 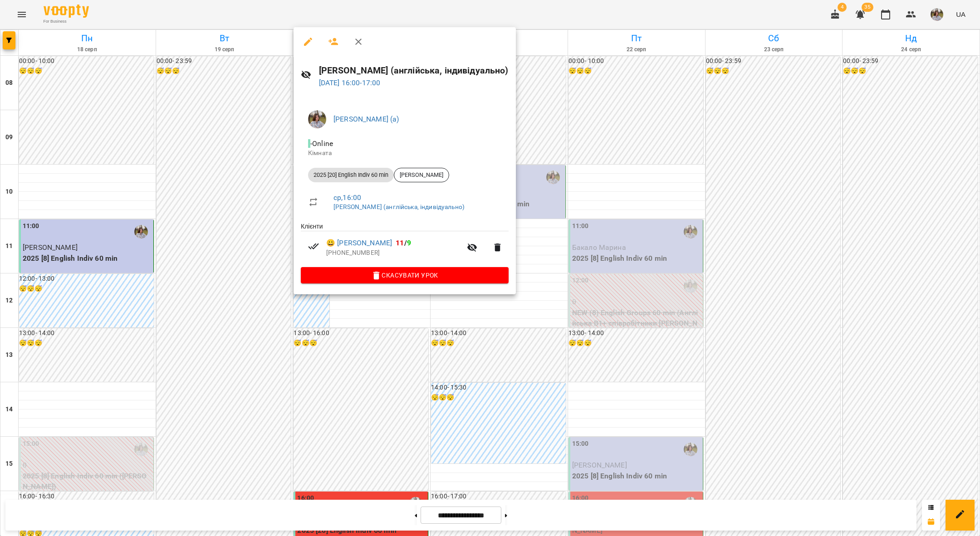 I want to click on button: Скасувати Урок, so click(x=404, y=275).